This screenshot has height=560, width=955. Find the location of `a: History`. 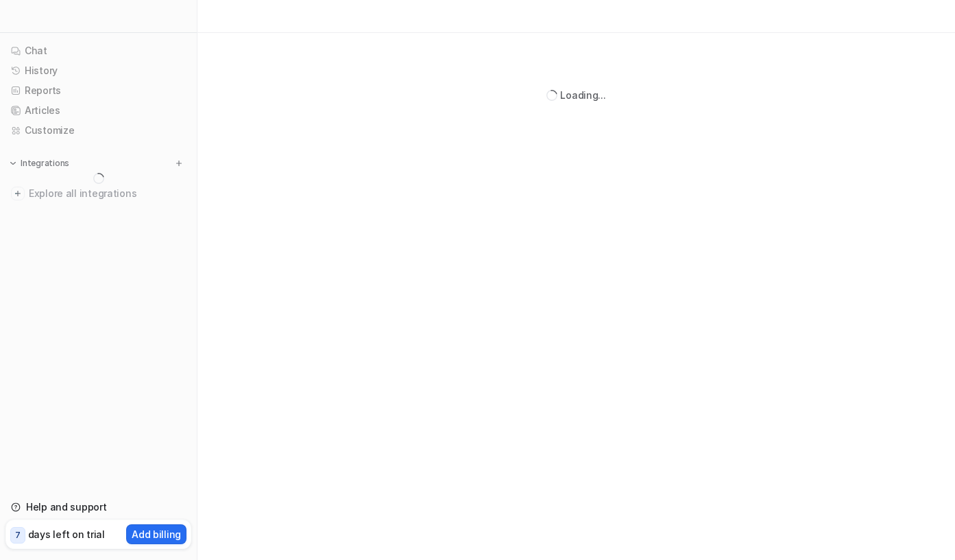

a: History is located at coordinates (98, 71).